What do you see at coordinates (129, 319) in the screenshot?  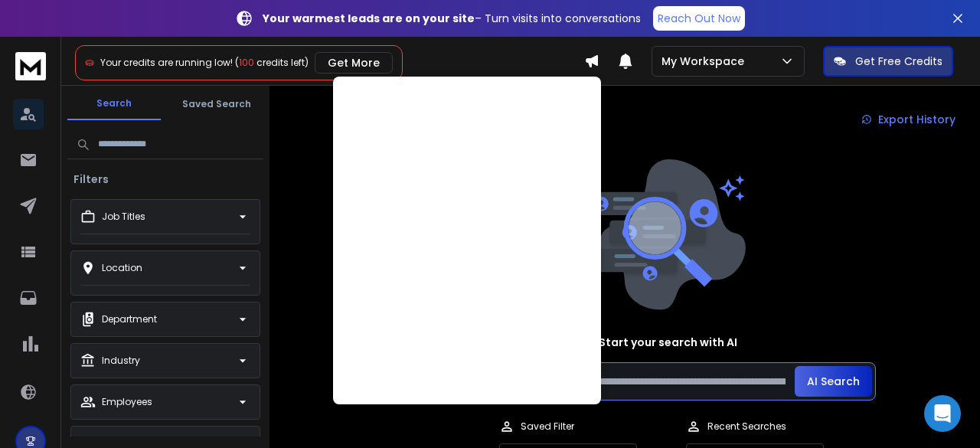 I see `p: Department` at bounding box center [129, 319].